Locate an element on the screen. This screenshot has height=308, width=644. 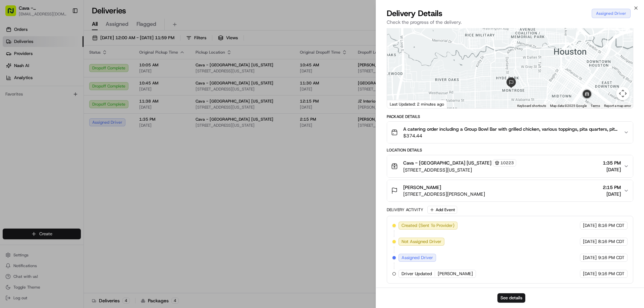
span: A catering order including a Group Bowl Bar with grilled chicken, various toppings, pita quarters... is located at coordinates (511, 129).